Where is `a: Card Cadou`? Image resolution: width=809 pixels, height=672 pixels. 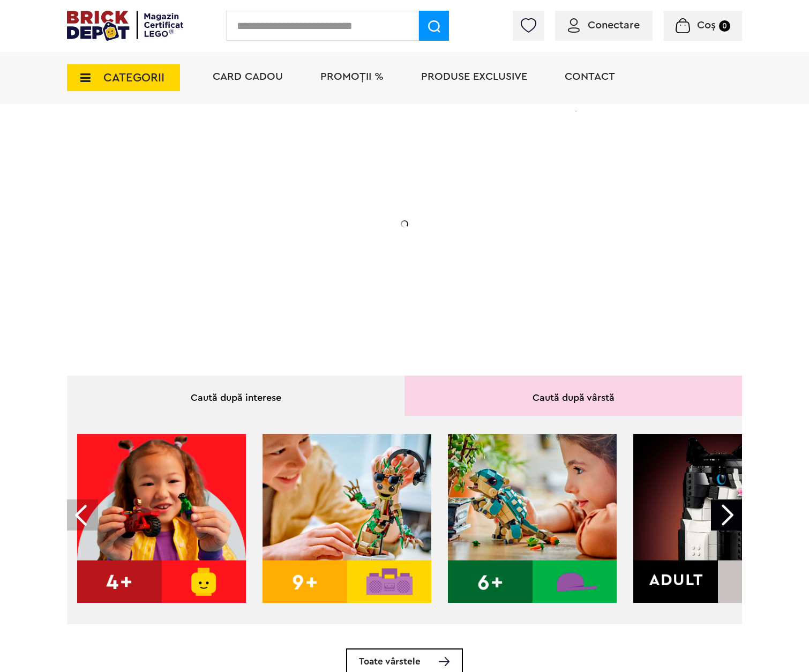 a: Card Cadou is located at coordinates (247, 77).